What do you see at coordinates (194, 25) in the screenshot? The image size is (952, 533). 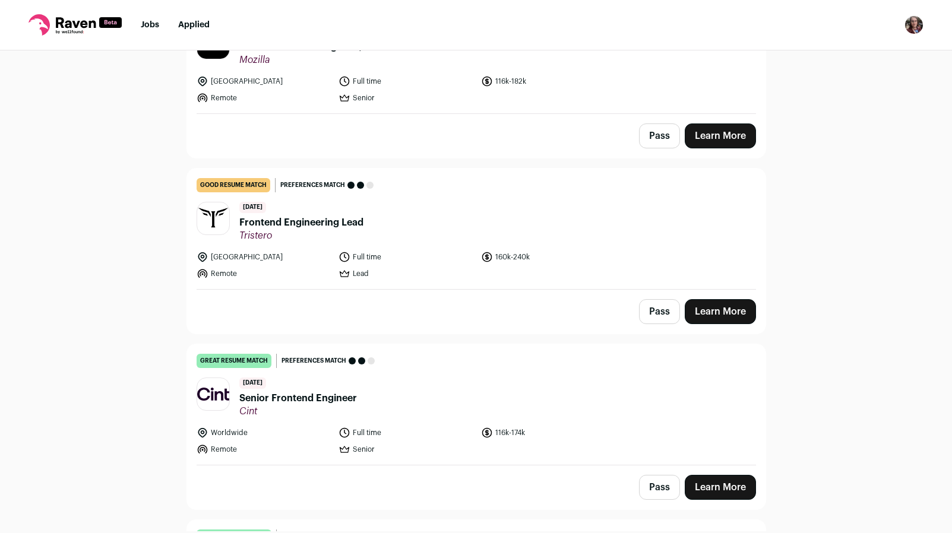 I see `a: Applied` at bounding box center [194, 25].